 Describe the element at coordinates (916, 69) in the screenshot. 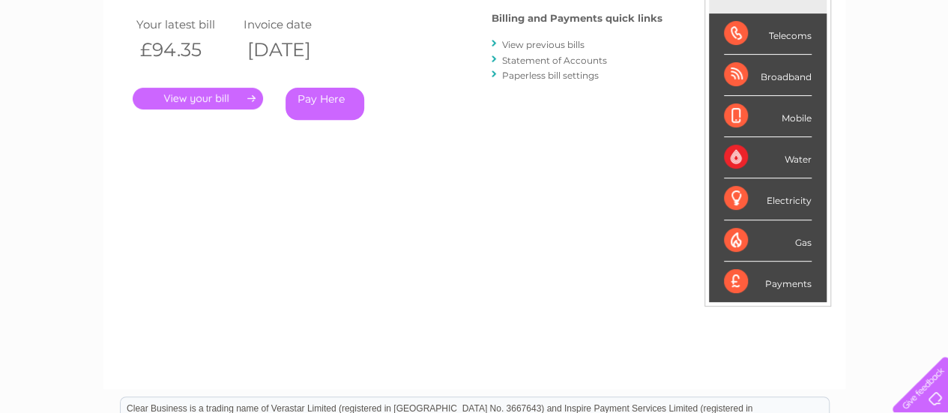

I see `a: Log out` at that location.